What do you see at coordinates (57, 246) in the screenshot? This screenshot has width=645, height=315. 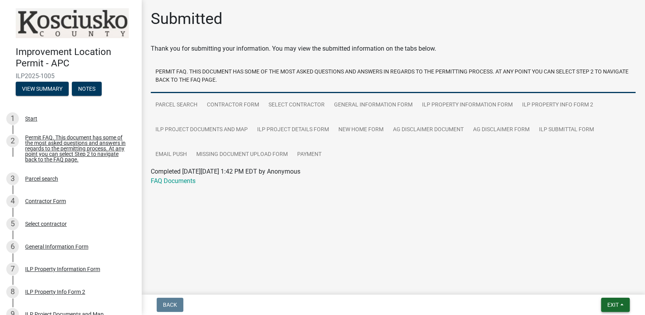 I see `div: General Information Form` at bounding box center [57, 246].